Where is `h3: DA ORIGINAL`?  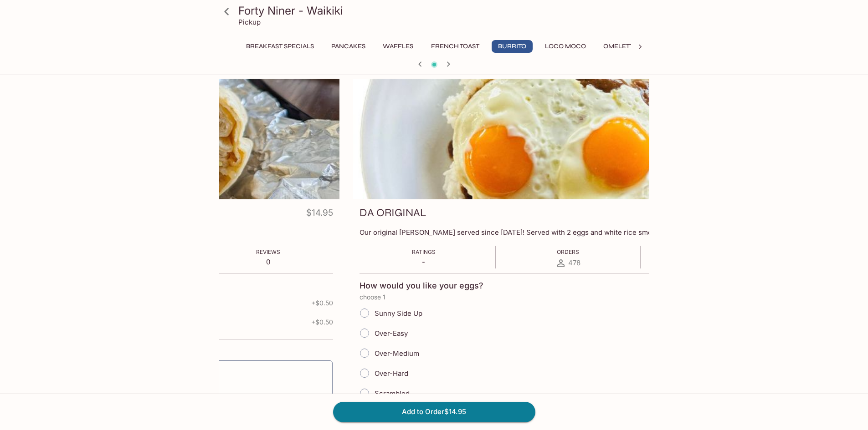 h3: DA ORIGINAL is located at coordinates (393, 213).